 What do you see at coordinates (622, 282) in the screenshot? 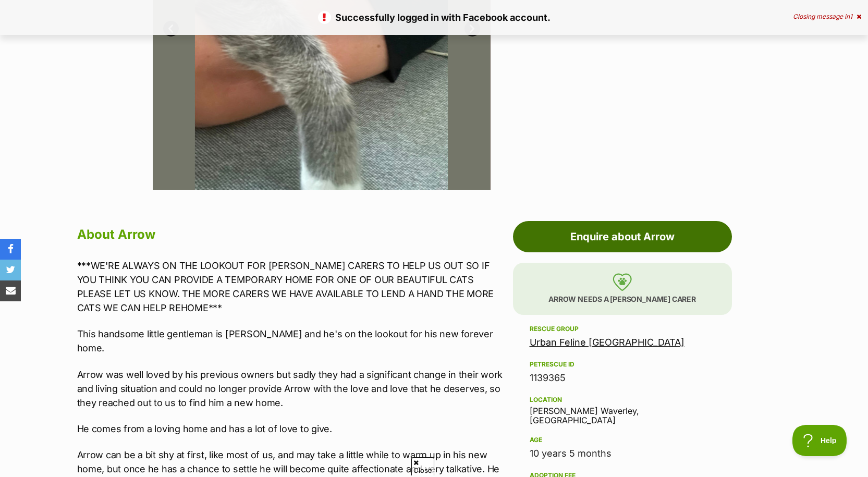
I see `img: foster-care-31f2a1ccfb079a48fc4dc6d2a002ce68c6d2b76c7ccb9e0da61f6cd5abbf869a.svg` at bounding box center [622, 282].